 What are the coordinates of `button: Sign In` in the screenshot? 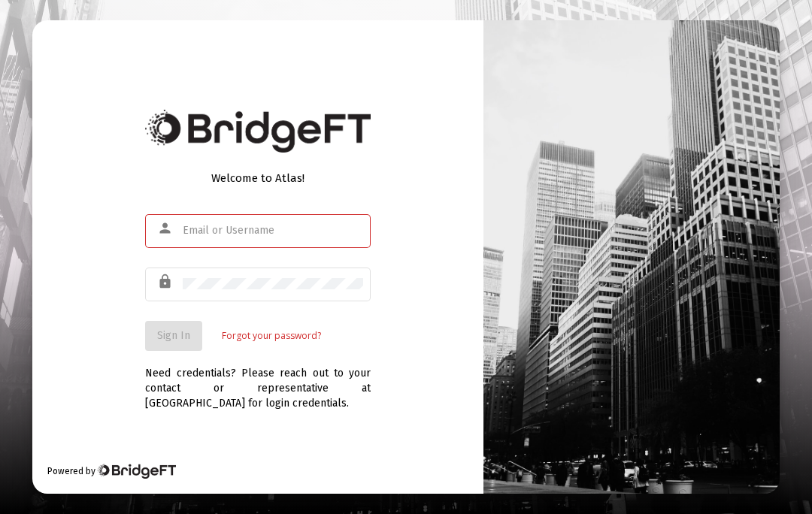 It's located at (174, 336).